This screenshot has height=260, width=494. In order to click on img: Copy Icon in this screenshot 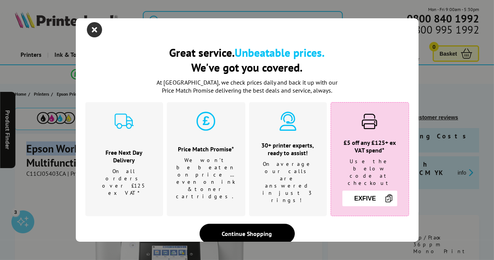, I will do `click(389, 198)`.